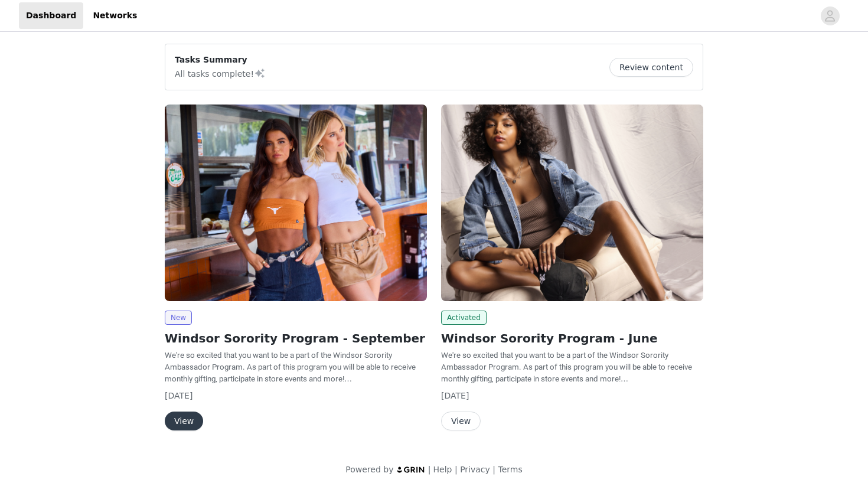 This screenshot has height=496, width=868. Describe the element at coordinates (463, 318) in the screenshot. I see `span: Activated` at that location.